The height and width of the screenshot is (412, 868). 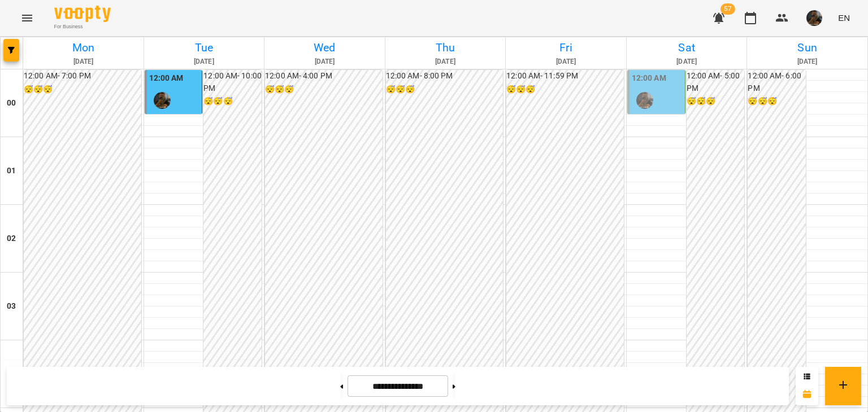 I want to click on h6: Fri, so click(x=566, y=47).